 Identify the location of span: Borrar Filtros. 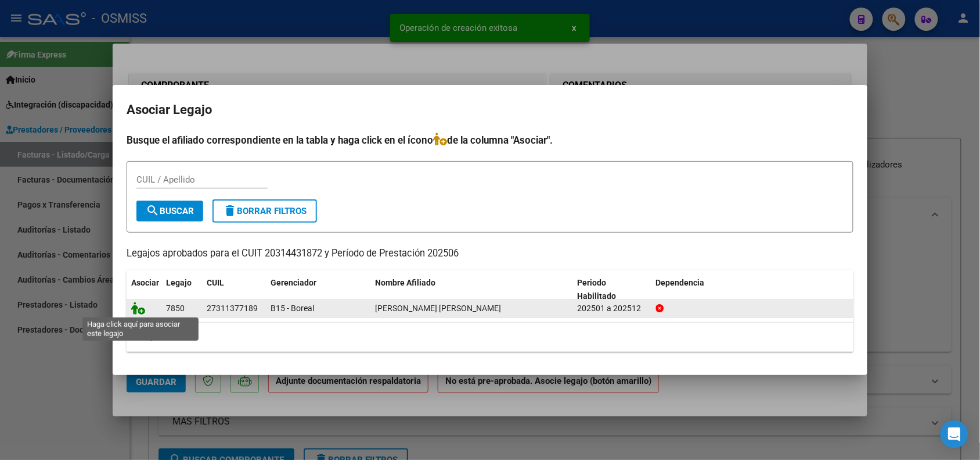
(265, 211).